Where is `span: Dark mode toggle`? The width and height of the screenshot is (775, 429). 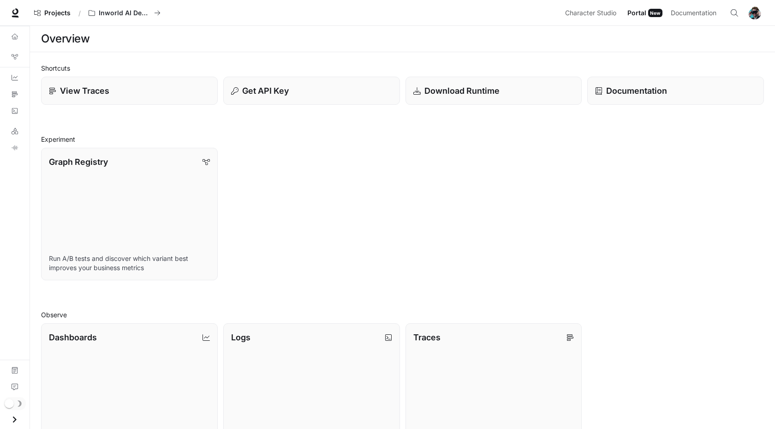
span: Dark mode toggle is located at coordinates (9, 403).